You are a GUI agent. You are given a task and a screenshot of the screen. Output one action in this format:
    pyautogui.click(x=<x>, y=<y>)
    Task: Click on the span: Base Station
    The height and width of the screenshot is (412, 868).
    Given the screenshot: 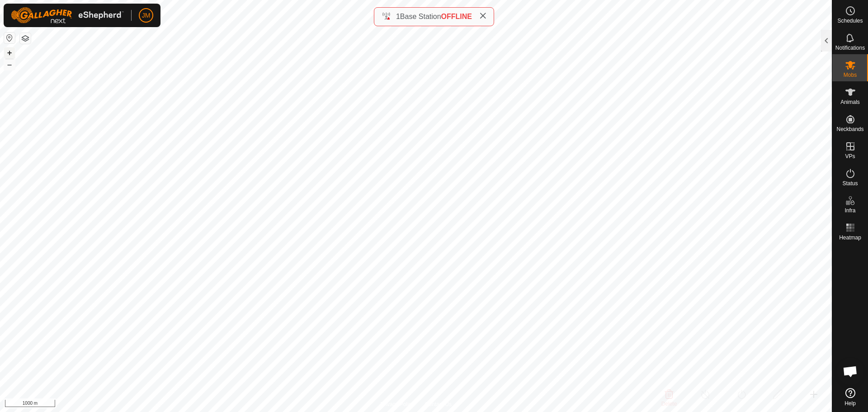 What is the action you would take?
    pyautogui.click(x=420, y=16)
    